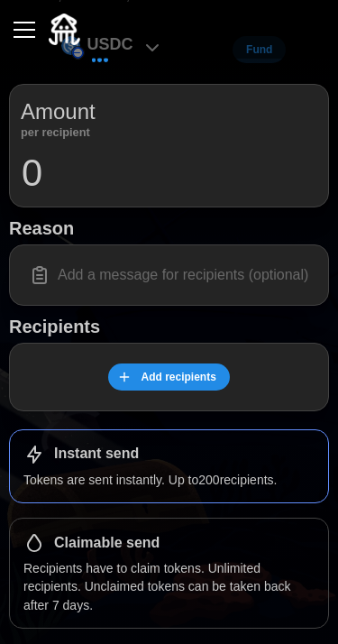  What do you see at coordinates (169, 326) in the screenshot?
I see `h1: Recipients` at bounding box center [169, 326].